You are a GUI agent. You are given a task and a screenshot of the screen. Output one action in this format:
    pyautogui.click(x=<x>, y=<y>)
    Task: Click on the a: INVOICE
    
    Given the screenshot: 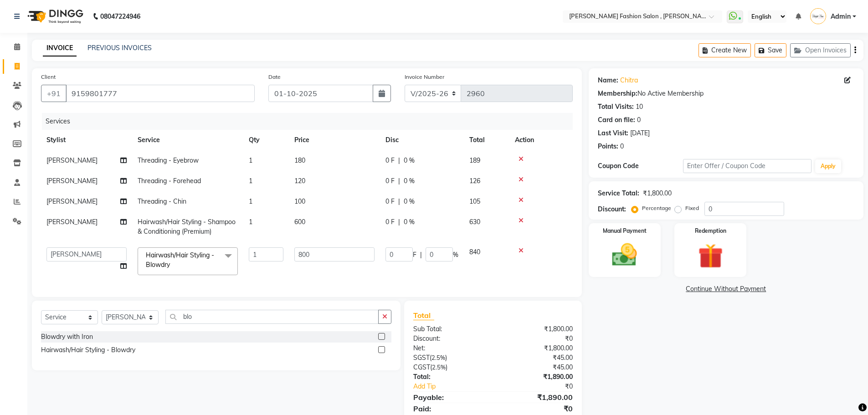 What is the action you would take?
    pyautogui.click(x=59, y=48)
    